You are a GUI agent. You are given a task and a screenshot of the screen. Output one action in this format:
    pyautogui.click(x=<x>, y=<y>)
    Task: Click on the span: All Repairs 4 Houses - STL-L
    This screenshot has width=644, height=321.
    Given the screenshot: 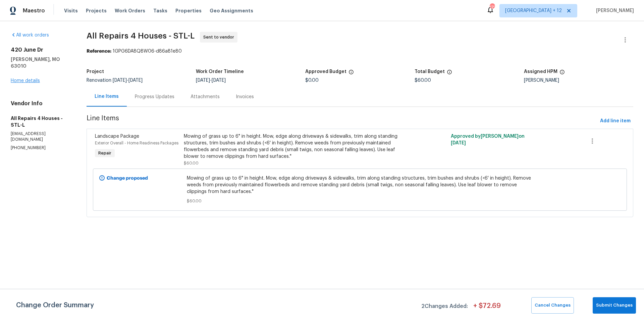 What is the action you would take?
    pyautogui.click(x=141, y=36)
    